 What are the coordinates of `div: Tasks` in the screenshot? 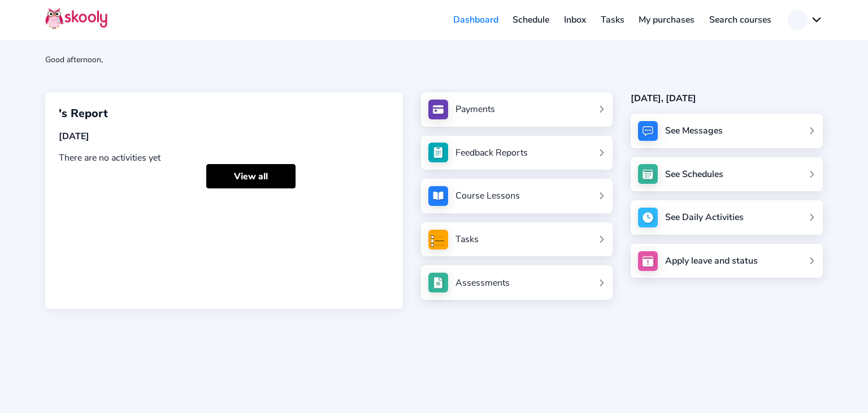 It's located at (467, 239).